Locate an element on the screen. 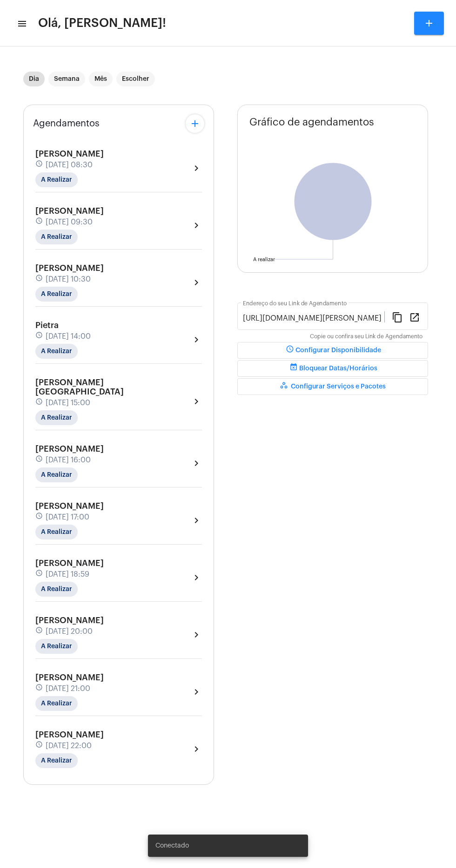 This screenshot has width=456, height=868. span: Agendamentos is located at coordinates (66, 123).